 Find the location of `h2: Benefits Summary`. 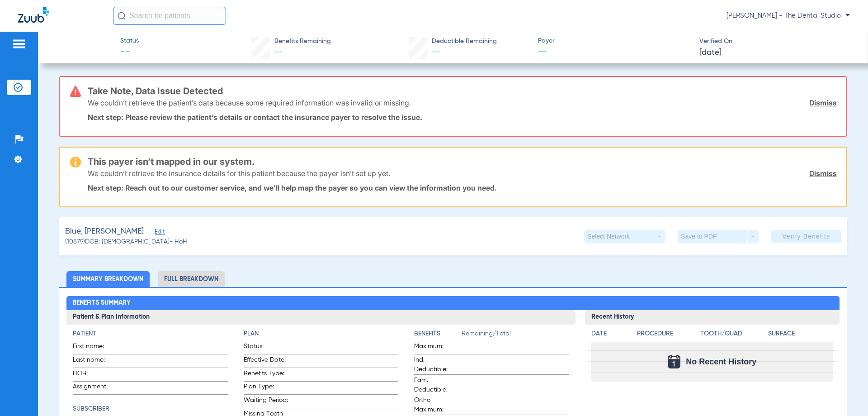

h2: Benefits Summary is located at coordinates (453, 303).